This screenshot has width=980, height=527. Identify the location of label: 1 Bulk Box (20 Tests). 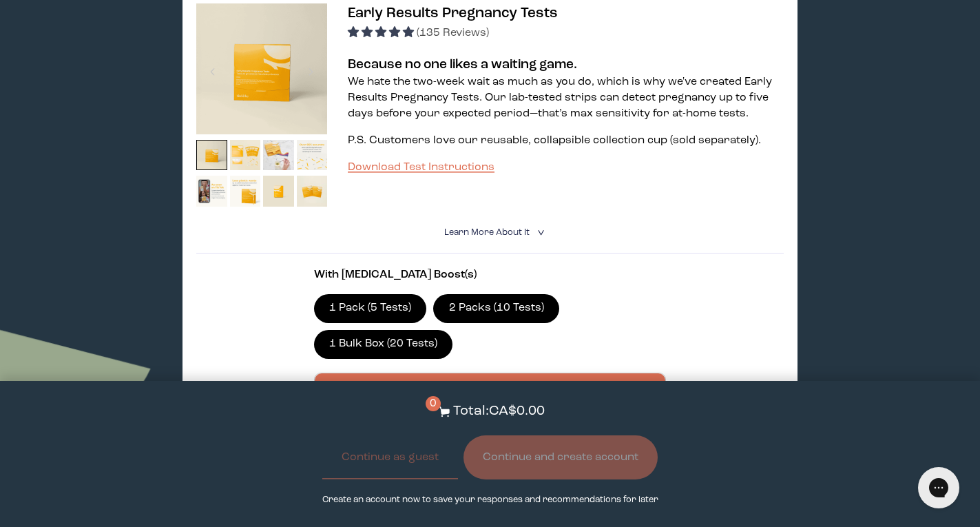
(383, 345).